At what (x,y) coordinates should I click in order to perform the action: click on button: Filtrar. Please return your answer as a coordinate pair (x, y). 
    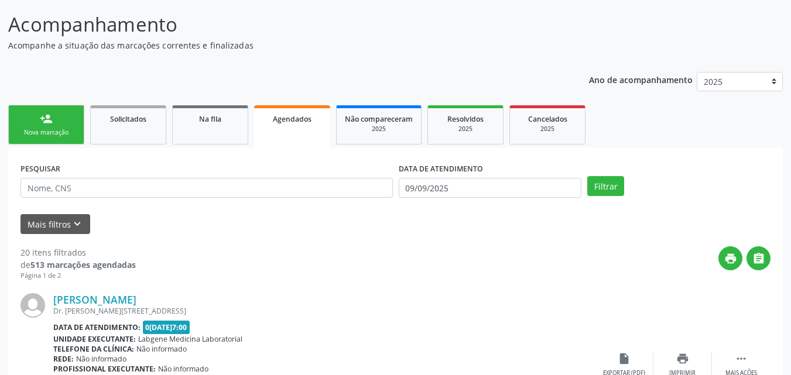
    Looking at the image, I should click on (606, 186).